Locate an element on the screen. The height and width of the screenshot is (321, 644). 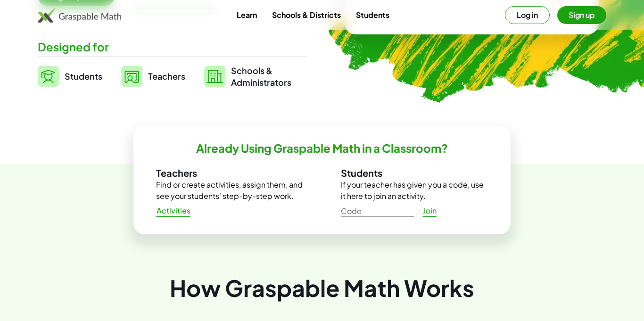
h2: Already Using Graspable Math in a Classroom? is located at coordinates (322, 148).